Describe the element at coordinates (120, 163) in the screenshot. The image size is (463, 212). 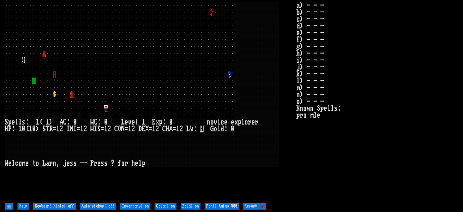
I see `div: f` at that location.